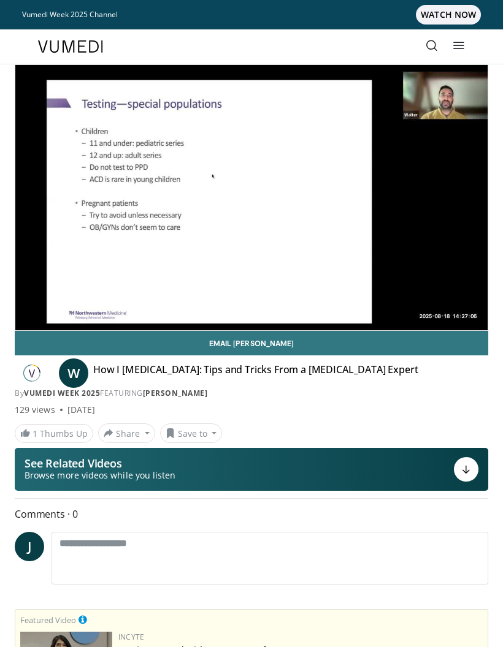  I want to click on a: W, so click(74, 373).